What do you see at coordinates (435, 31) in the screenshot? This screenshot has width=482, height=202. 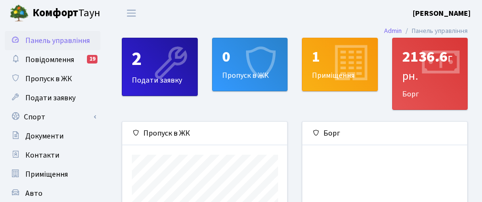 I see `li: Панель управління` at bounding box center [435, 31].